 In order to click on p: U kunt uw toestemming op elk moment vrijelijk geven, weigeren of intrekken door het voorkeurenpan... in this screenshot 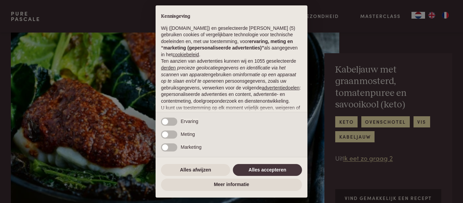, I will do `click(231, 121)`.